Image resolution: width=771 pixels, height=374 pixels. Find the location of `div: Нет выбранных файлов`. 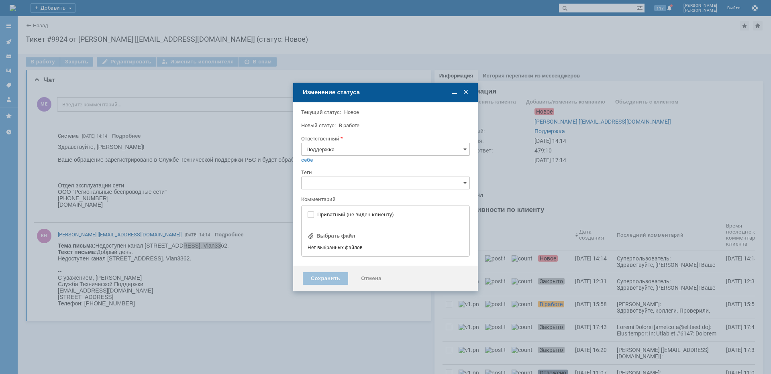

div: Нет выбранных файлов is located at coordinates (386, 246).